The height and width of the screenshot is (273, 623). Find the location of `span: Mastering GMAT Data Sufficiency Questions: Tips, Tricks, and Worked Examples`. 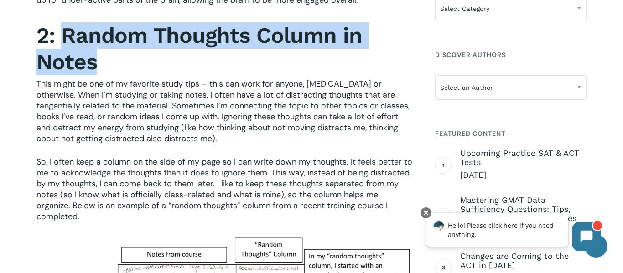

span: Mastering GMAT Data Sufficiency Questions: Tips, Tricks, and Worked Examples is located at coordinates (523, 209).